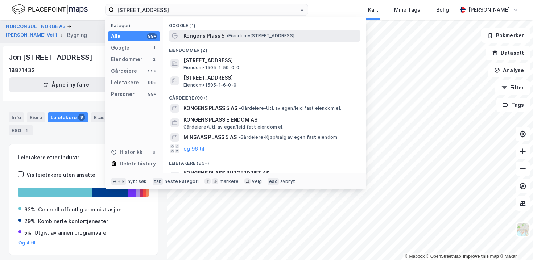 The height and width of the screenshot is (260, 533). What do you see at coordinates (120, 48) in the screenshot?
I see `div: Google` at bounding box center [120, 48].